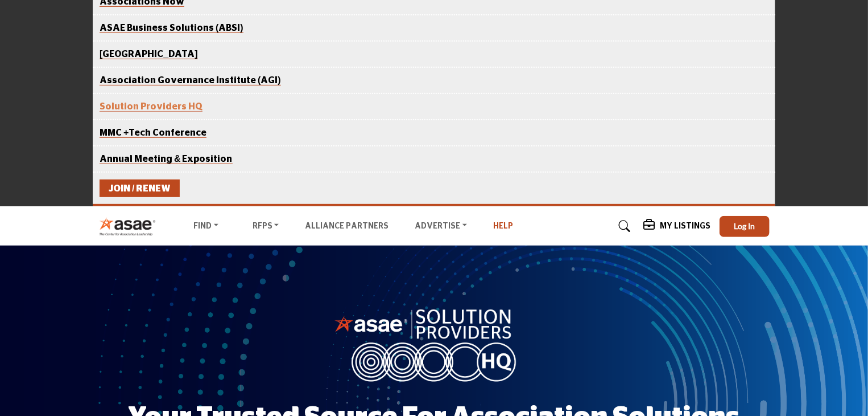  What do you see at coordinates (441, 226) in the screenshot?
I see `a: Advertise` at bounding box center [441, 226].